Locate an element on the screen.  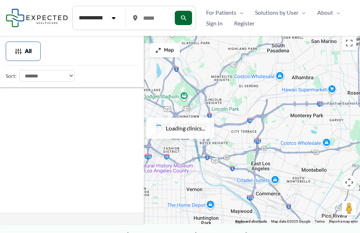
a: Register is located at coordinates (244, 23).